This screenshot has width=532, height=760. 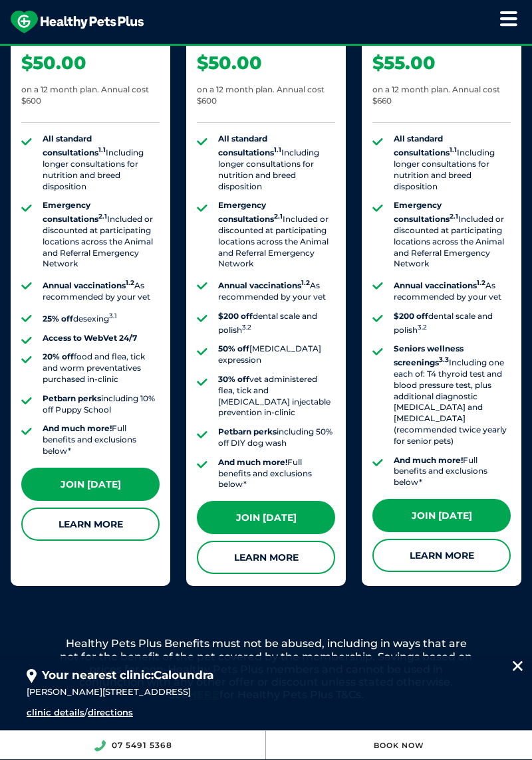 What do you see at coordinates (100, 746) in the screenshot?
I see `img: location_phone.svg` at bounding box center [100, 746].